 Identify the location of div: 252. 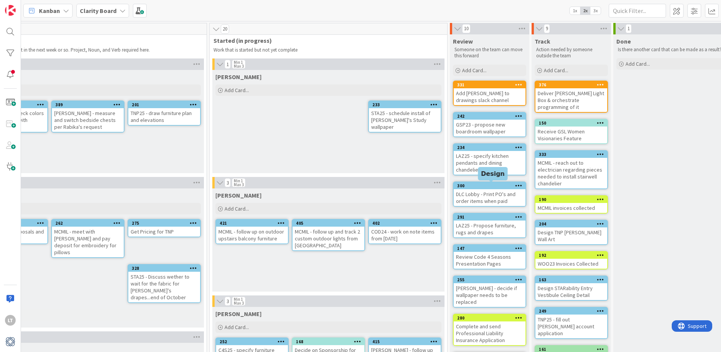
(252, 342).